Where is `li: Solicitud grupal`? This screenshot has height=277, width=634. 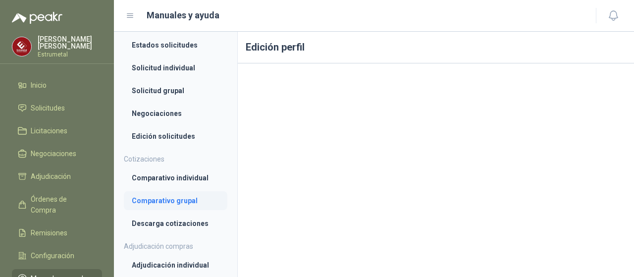
li: Solicitud grupal is located at coordinates (175, 91).